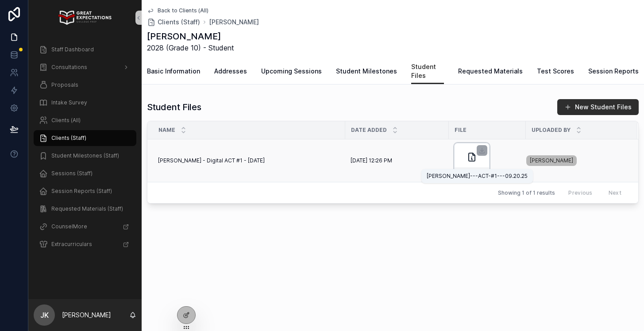  I want to click on h1: Student Files, so click(174, 107).